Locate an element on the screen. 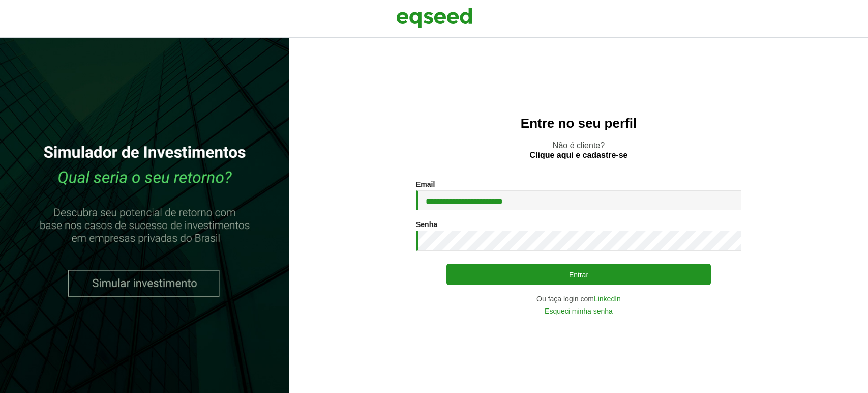  label: Email is located at coordinates (425, 184).